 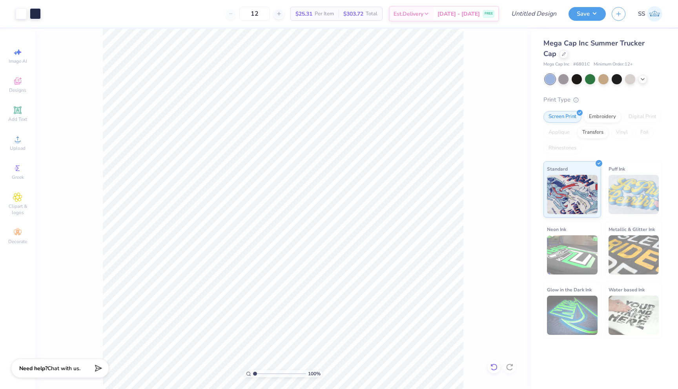 I want to click on span: # 6801C, so click(x=582, y=64).